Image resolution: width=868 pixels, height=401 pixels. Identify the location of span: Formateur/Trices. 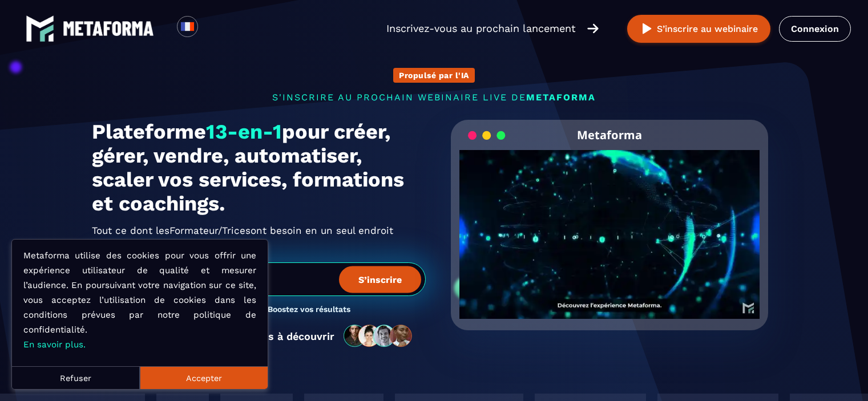
(210, 230).